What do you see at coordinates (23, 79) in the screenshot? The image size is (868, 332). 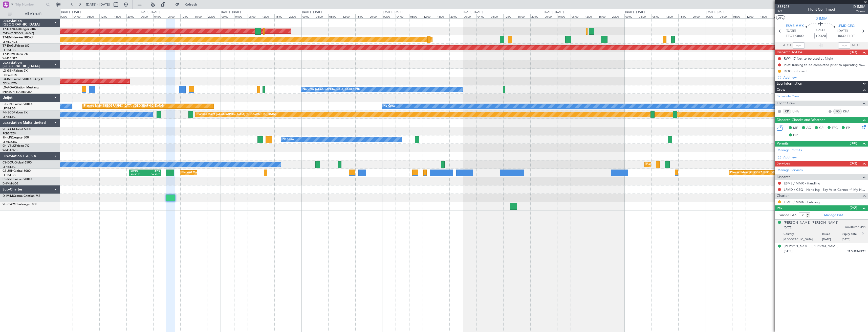 I see `a: LX-INBFalcon 900EX EASy II` at bounding box center [23, 79].